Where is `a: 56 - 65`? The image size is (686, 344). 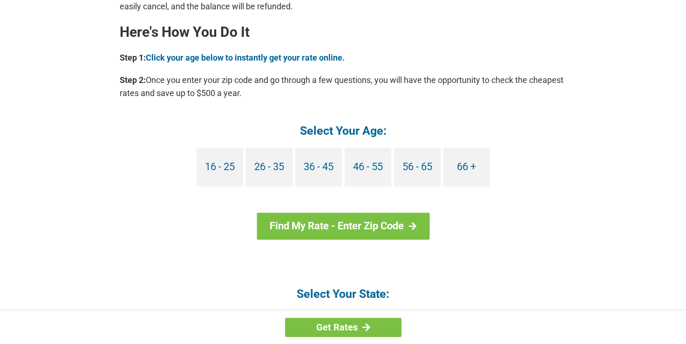
a: 56 - 65 is located at coordinates (417, 167).